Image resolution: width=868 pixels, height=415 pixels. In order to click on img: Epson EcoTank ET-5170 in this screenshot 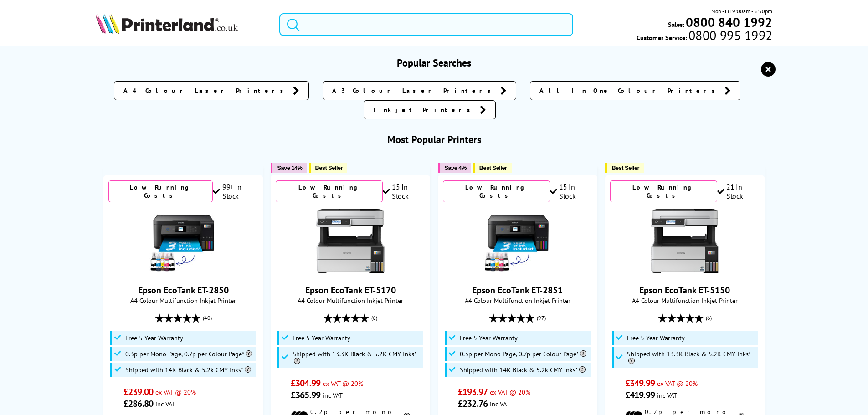, I will do `click(351, 241)`.